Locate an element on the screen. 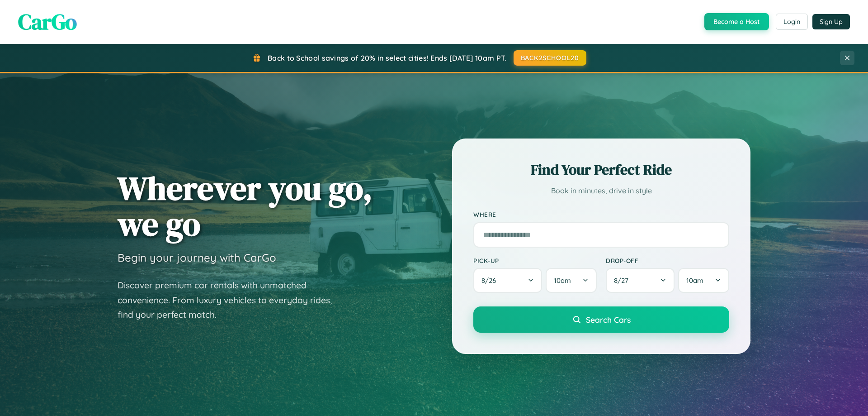  span: CarGo is located at coordinates (47, 21).